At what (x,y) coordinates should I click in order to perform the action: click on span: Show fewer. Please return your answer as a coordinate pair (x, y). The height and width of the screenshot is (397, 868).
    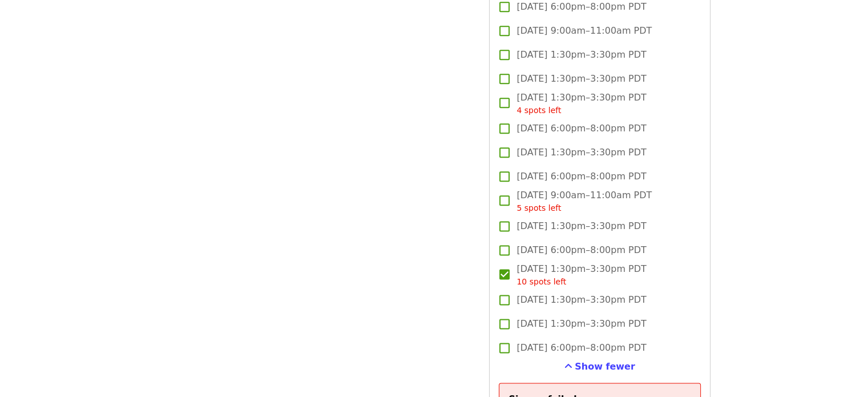
    Looking at the image, I should click on (606, 366).